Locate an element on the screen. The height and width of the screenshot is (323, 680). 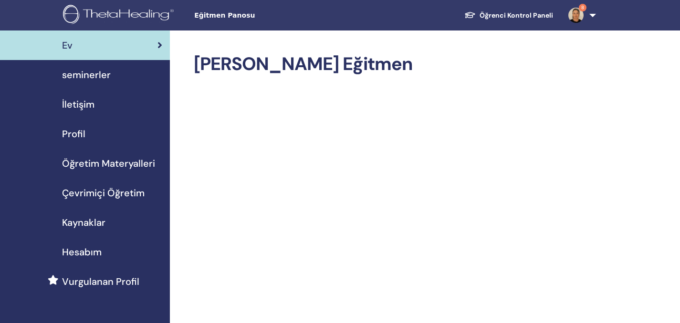
span: Hesabım is located at coordinates (82, 252).